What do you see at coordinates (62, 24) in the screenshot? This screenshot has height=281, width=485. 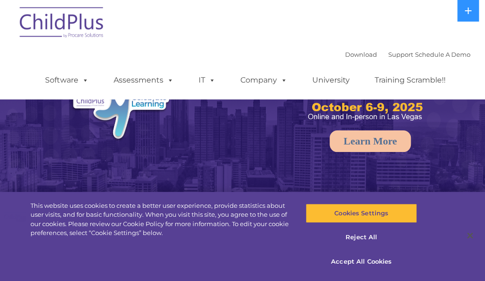 I see `img: ChildPlus by Procare Solutions` at bounding box center [62, 24].